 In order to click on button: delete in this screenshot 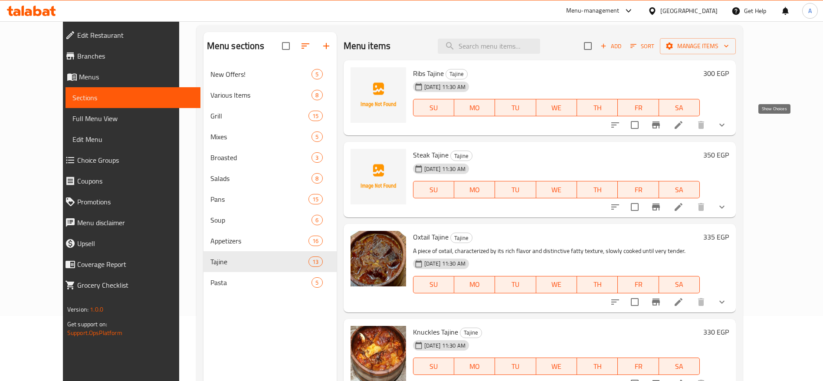, I will do `click(701, 125)`.